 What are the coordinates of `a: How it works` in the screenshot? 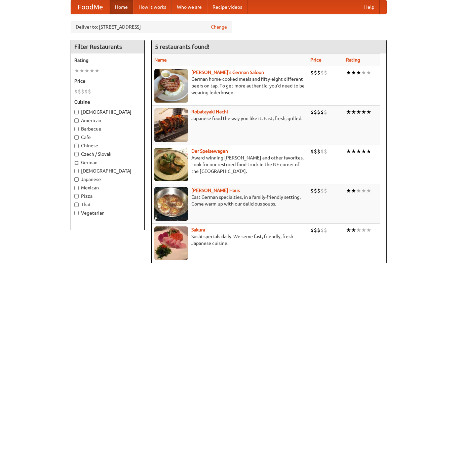 It's located at (152, 7).